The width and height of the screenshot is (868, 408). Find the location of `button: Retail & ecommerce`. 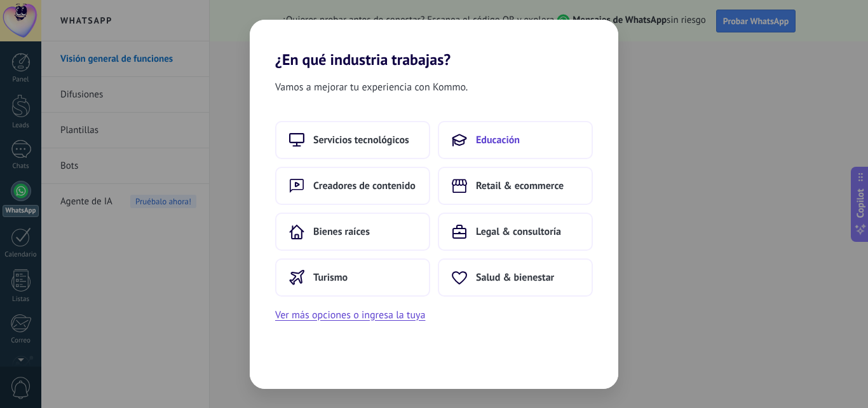

button: Retail & ecommerce is located at coordinates (515, 185).